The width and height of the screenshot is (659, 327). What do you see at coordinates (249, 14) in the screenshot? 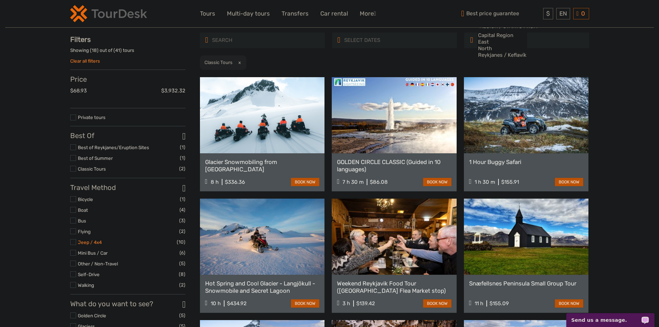
I see `a: Multi-day tours` at bounding box center [249, 14].